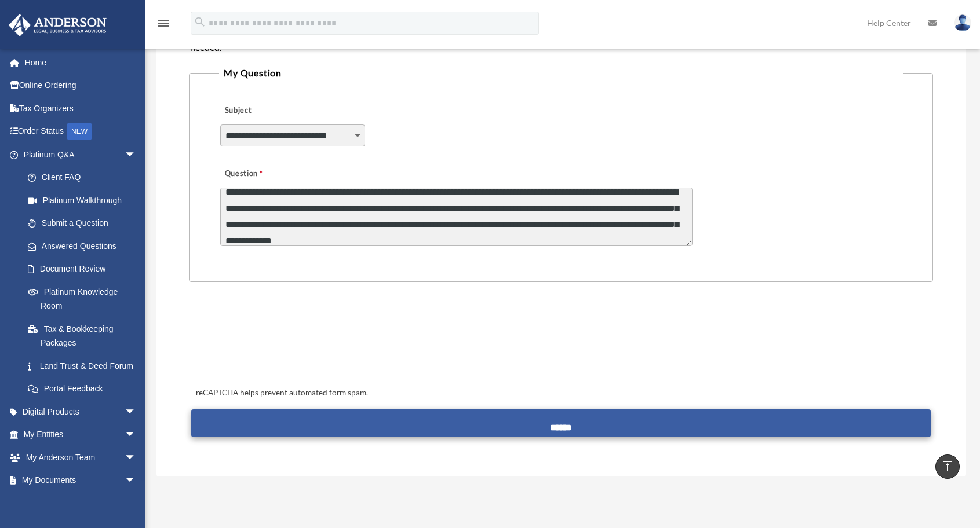  What do you see at coordinates (85, 366) in the screenshot?
I see `a: Land Trust & Deed Forum` at bounding box center [85, 366].